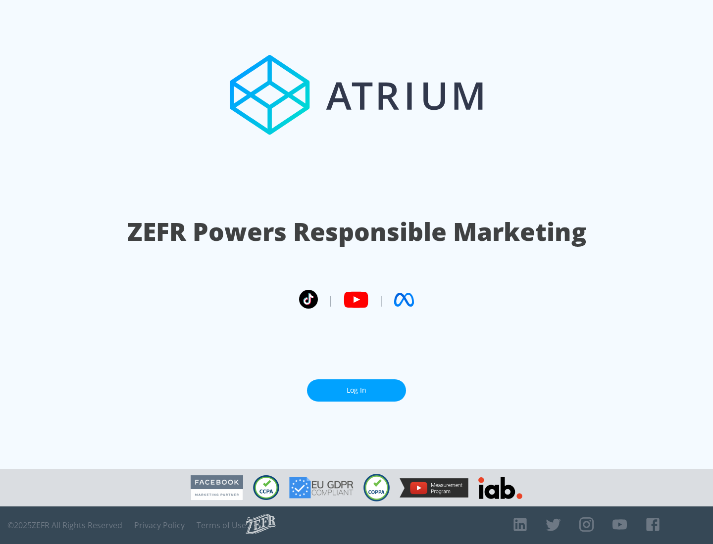 The height and width of the screenshot is (544, 713). What do you see at coordinates (266, 488) in the screenshot?
I see `img: CCPA Compliant` at bounding box center [266, 488].